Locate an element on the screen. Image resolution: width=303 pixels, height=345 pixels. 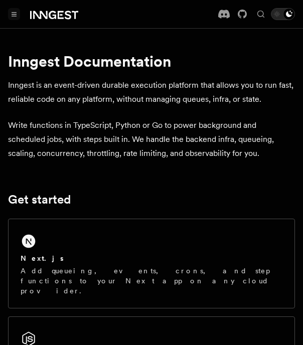
a: Get started is located at coordinates (39, 200).